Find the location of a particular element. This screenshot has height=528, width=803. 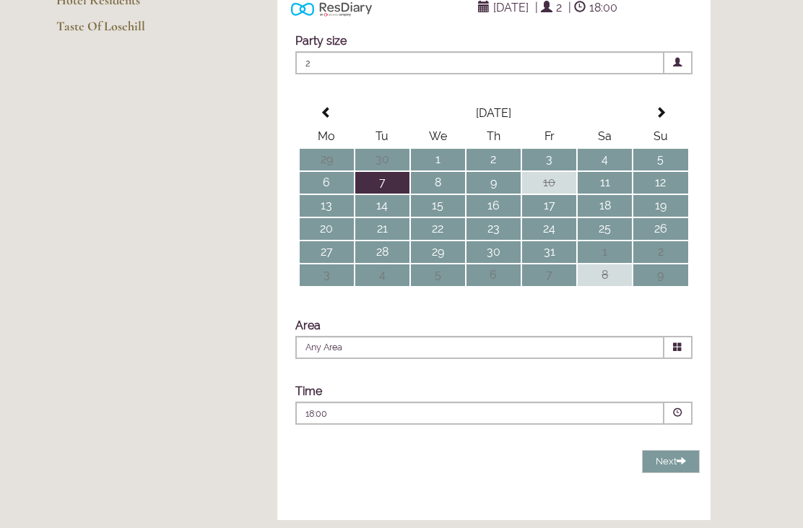

th: Th is located at coordinates (493, 136).